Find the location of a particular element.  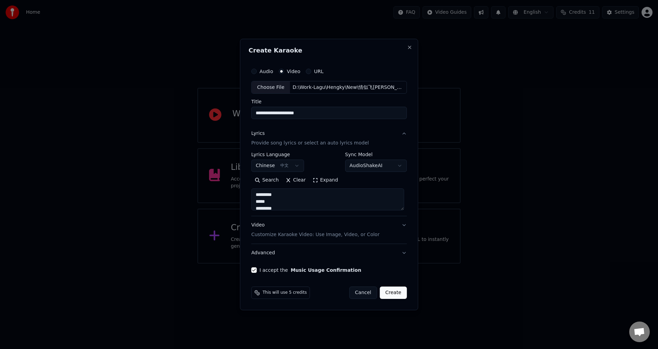

label: URL is located at coordinates (319, 71).